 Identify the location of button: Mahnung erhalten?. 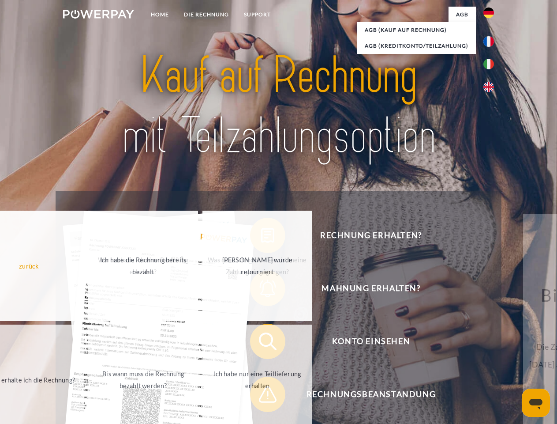
(365, 288).